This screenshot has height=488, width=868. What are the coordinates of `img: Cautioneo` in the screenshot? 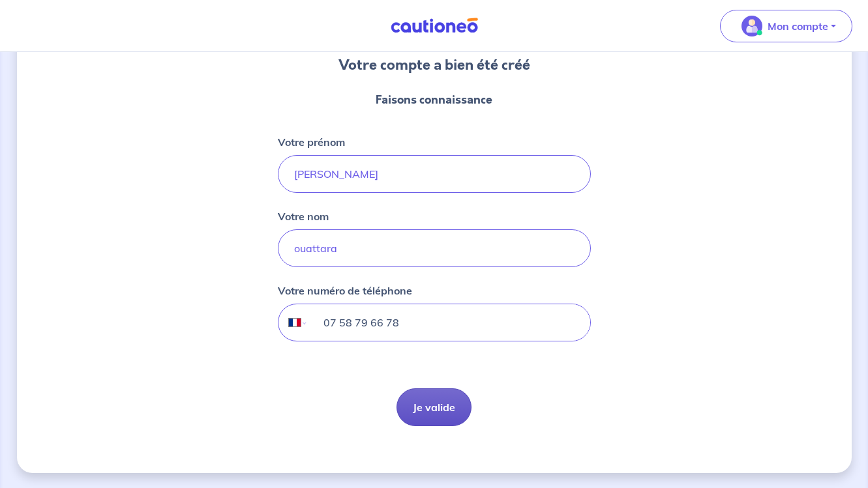 It's located at (434, 25).